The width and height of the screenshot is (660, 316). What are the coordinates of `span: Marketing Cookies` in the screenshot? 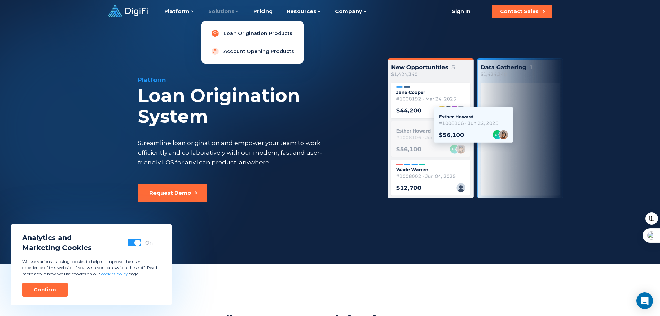 It's located at (57, 247).